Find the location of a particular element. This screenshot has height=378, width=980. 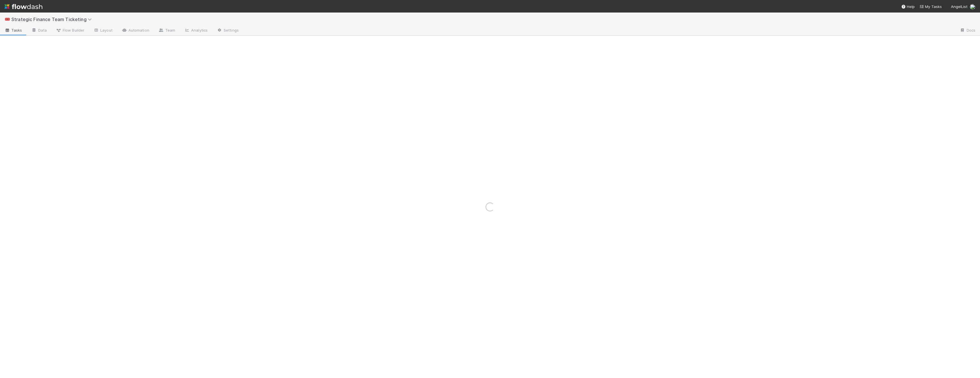

a: Analytics is located at coordinates (196, 31).